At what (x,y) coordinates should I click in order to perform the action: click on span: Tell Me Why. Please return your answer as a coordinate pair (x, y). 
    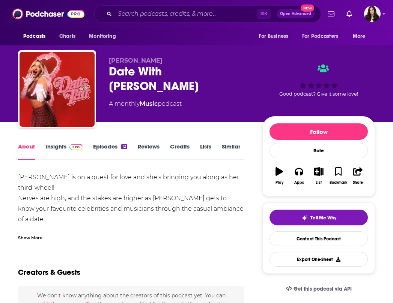
    Looking at the image, I should click on (323, 218).